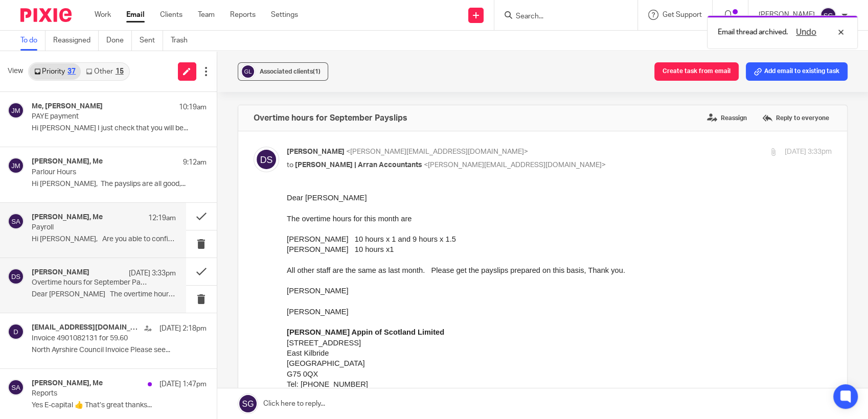  I want to click on a: To do, so click(33, 40).